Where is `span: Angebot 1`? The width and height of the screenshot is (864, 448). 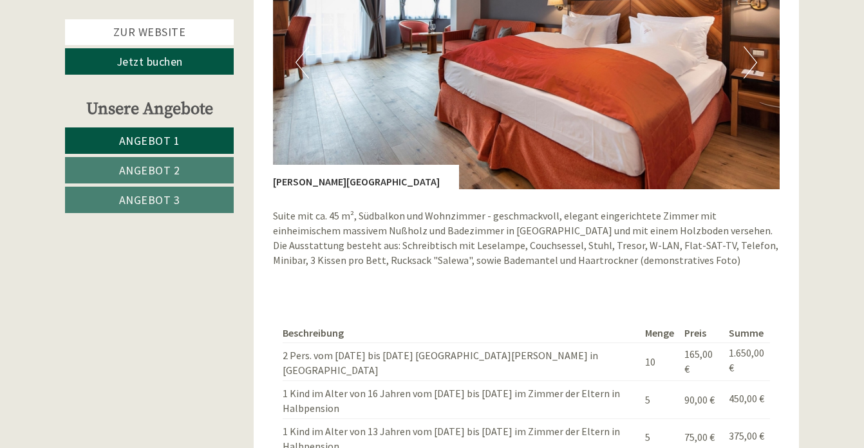 span: Angebot 1 is located at coordinates (149, 140).